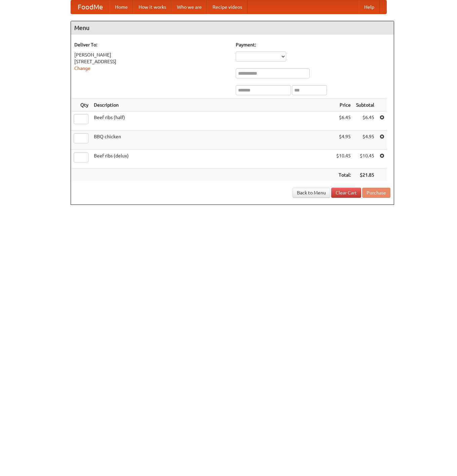 The width and height of the screenshot is (457, 476). I want to click on td: Beef ribs (half), so click(212, 121).